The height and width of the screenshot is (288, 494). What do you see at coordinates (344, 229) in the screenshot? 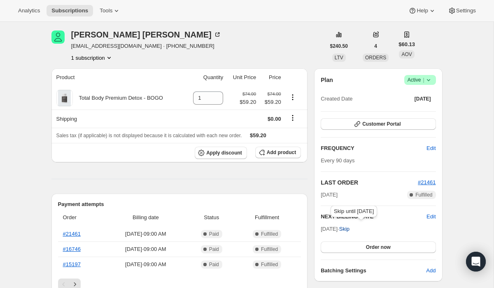
I see `span: Skip` at bounding box center [344, 229].